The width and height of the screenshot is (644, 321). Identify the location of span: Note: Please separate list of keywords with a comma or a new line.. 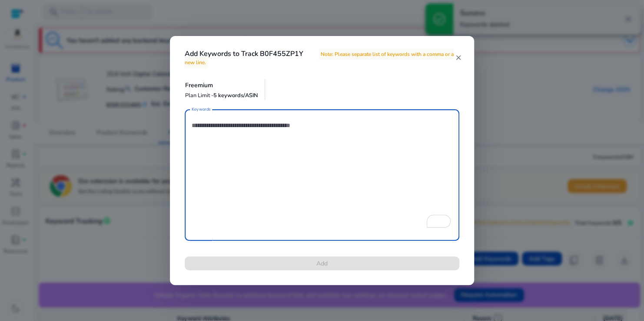
(319, 58).